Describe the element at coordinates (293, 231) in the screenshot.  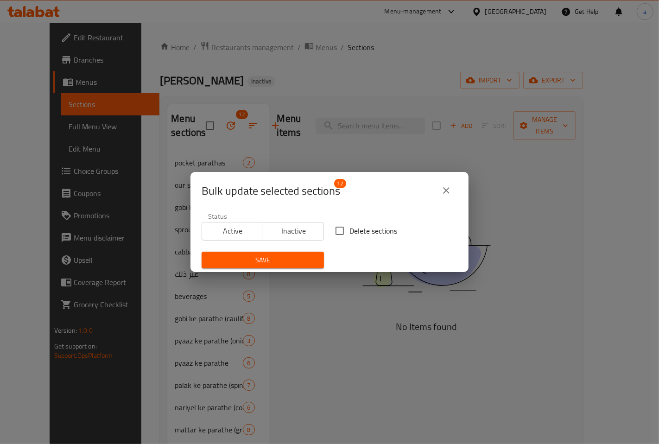
I see `button: Inactive` at that location.